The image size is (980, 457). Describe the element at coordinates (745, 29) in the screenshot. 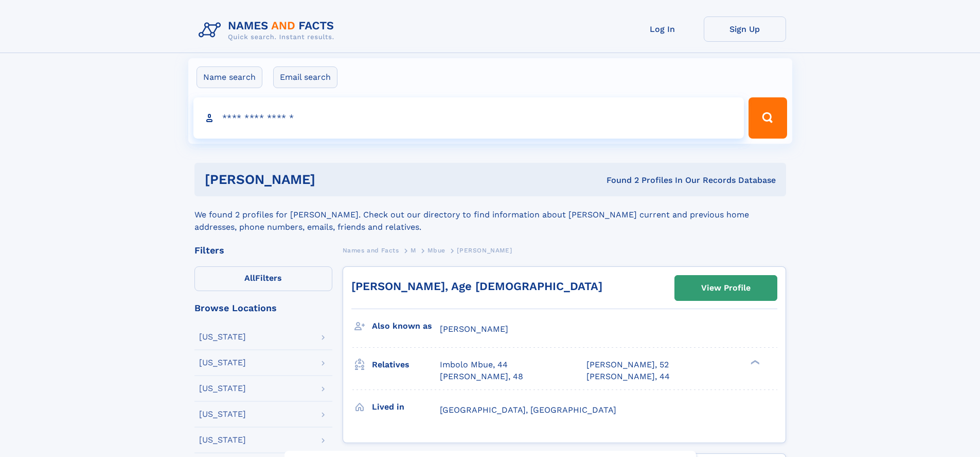

I see `a: Sign Up` at that location.